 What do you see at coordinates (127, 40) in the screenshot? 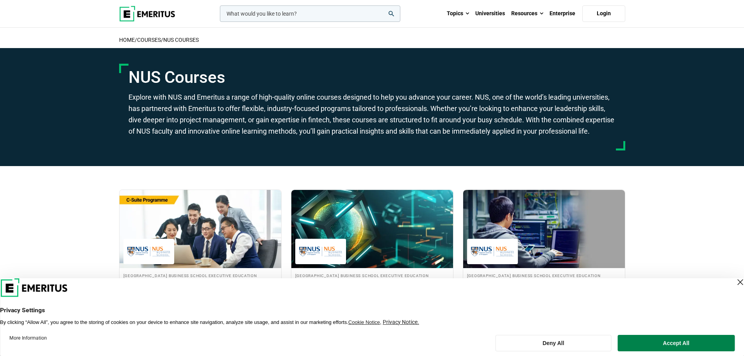
I see `a: home` at bounding box center [127, 40].